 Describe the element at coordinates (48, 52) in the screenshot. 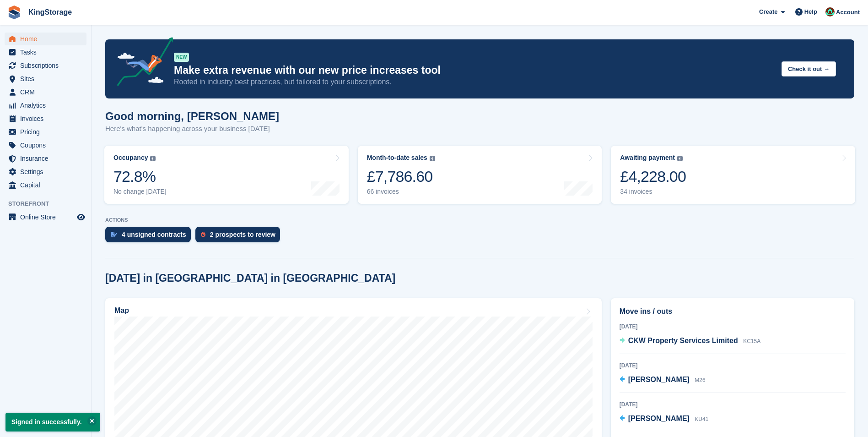

I see `span: Tasks` at that location.